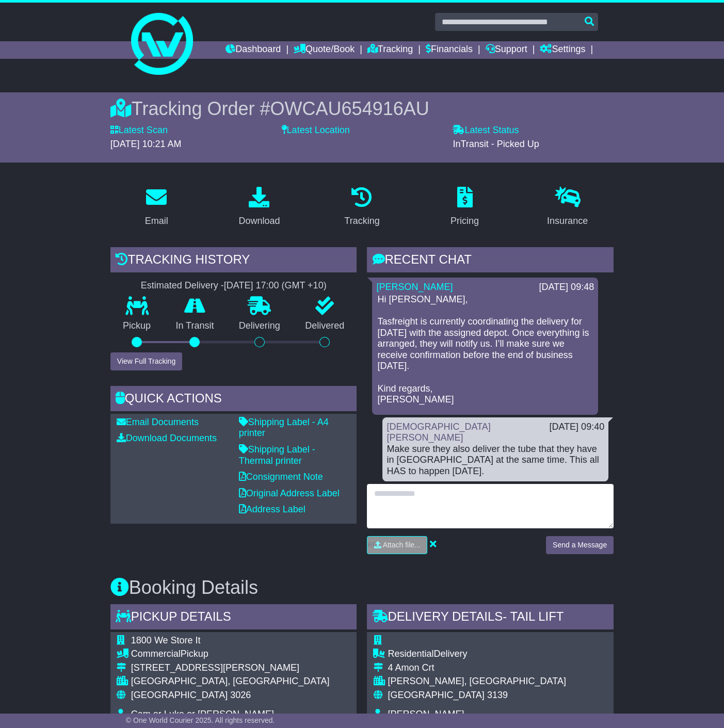 Image resolution: width=724 pixels, height=728 pixels. Describe the element at coordinates (362, 221) in the screenshot. I see `div: Tracking` at that location.